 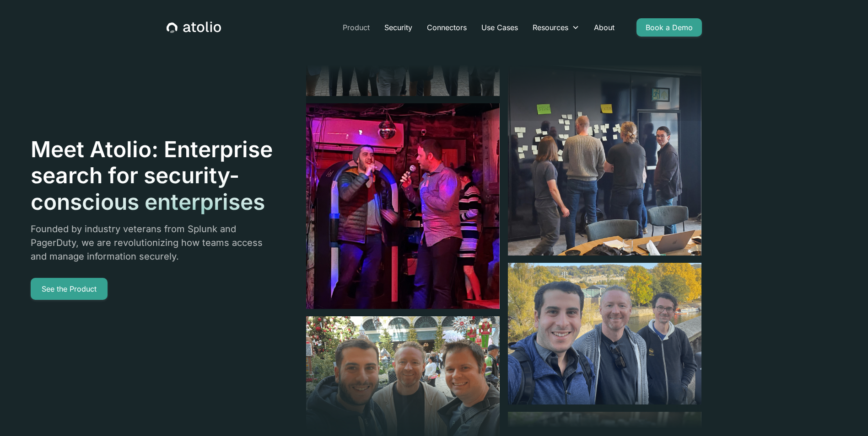 What do you see at coordinates (845, 415) in the screenshot?
I see `div: Chat Widget` at bounding box center [845, 415].